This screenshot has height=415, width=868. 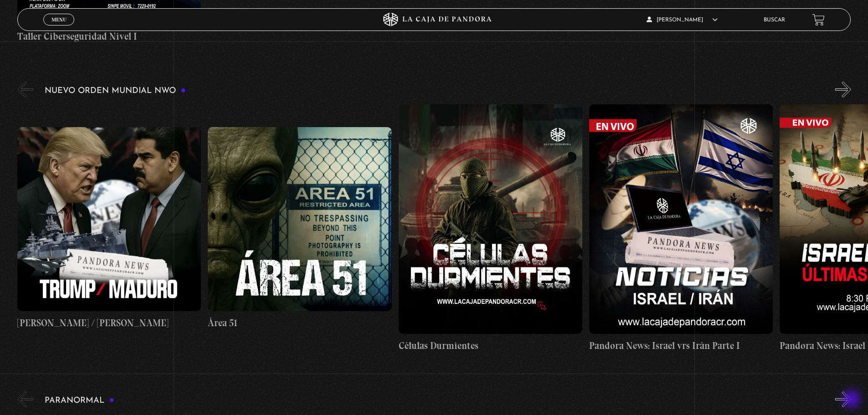 What do you see at coordinates (59, 28) in the screenshot?
I see `span: Cerrar` at bounding box center [59, 28].